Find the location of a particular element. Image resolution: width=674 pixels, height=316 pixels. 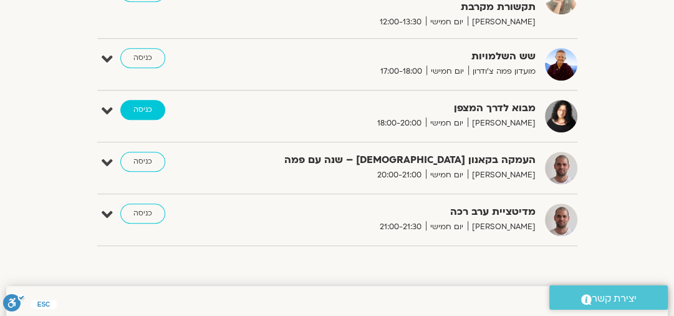

strong: מבוא לדרך המצפן is located at coordinates (402, 108).